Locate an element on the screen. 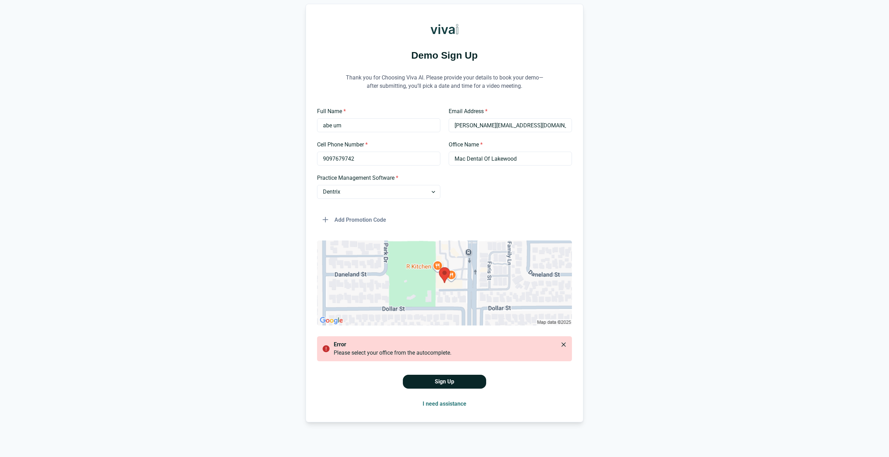 The height and width of the screenshot is (457, 889). img: Viva AI Logo is located at coordinates (445, 29).